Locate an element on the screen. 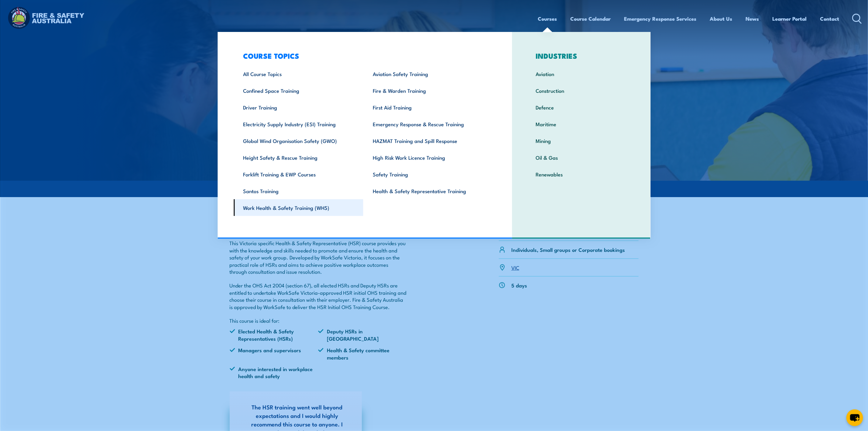  a: Driver Training is located at coordinates (298, 107).